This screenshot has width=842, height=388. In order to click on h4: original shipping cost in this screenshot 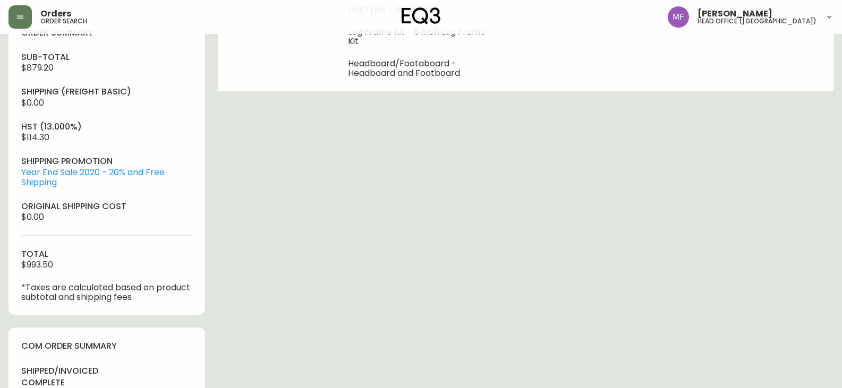, I will do `click(107, 207)`.